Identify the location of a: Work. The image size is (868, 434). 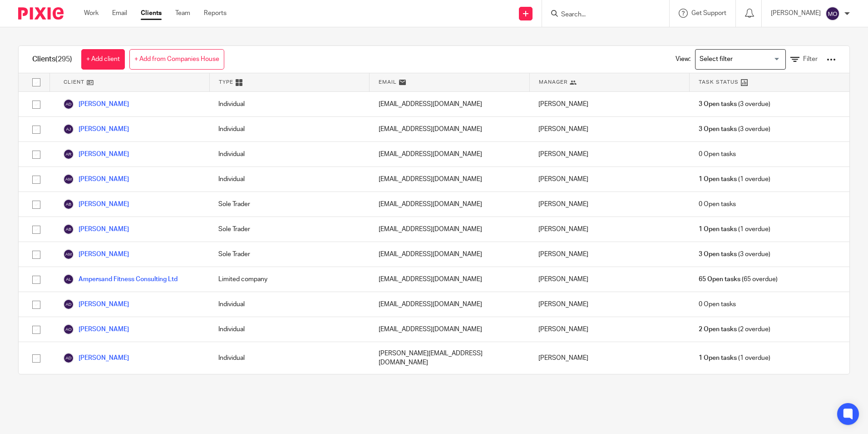
(91, 13).